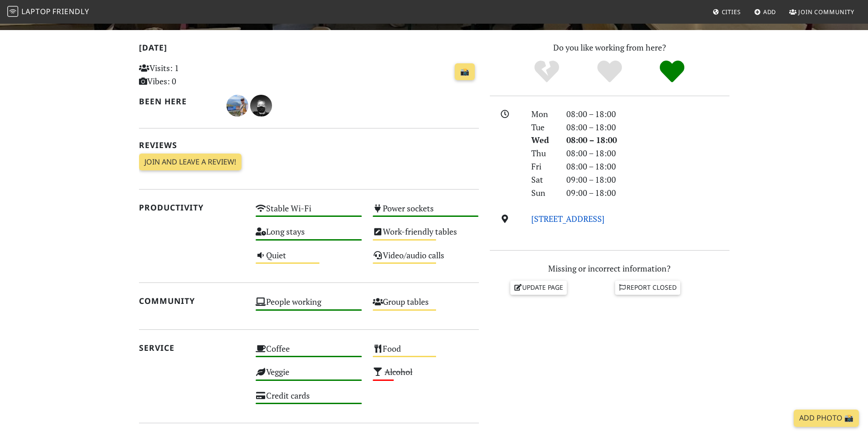  What do you see at coordinates (261, 105) in the screenshot?
I see `img: 4636-andreas.jpg` at bounding box center [261, 105].